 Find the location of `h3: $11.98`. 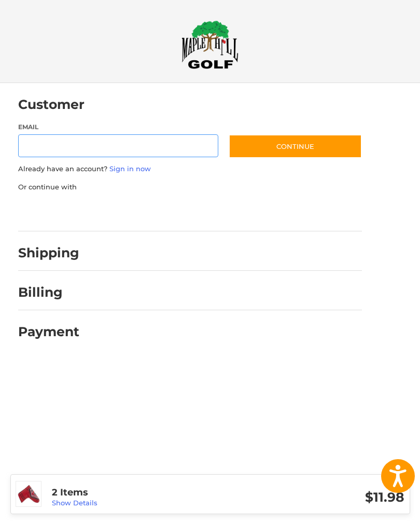

h3: $11.98 is located at coordinates (317, 497).